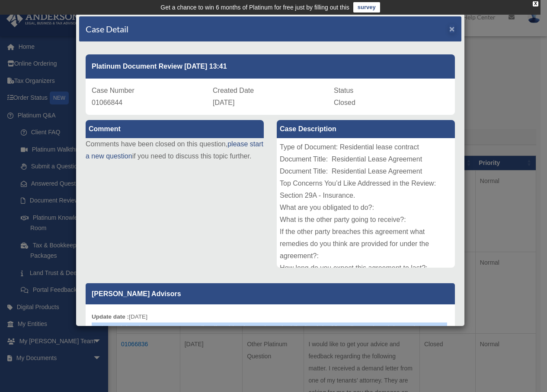 This screenshot has width=547, height=392. I want to click on span: Status, so click(343, 90).